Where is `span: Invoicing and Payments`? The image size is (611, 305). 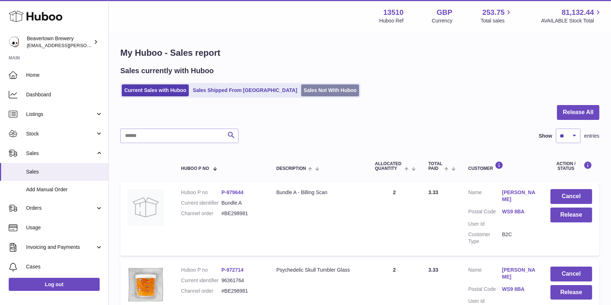 span: Invoicing and Payments is located at coordinates (60, 247).